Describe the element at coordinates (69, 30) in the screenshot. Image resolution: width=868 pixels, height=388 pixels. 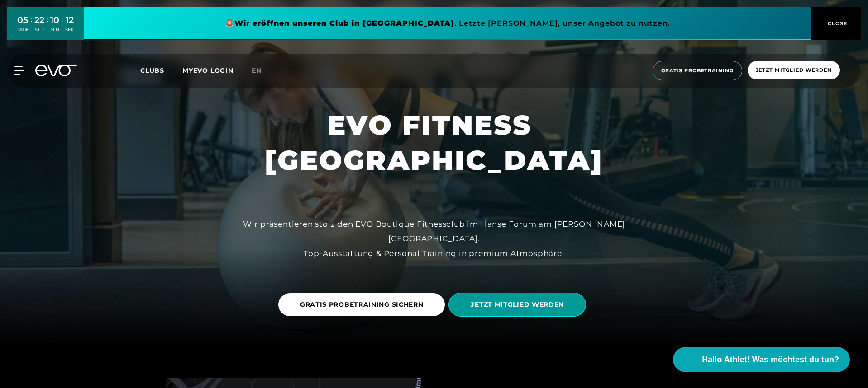
I see `div: SEK` at that location.